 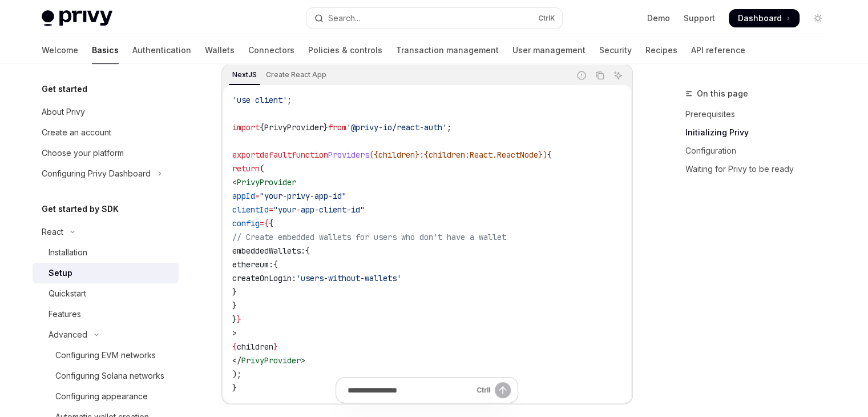 What do you see at coordinates (161, 50) in the screenshot?
I see `a: Authentication` at bounding box center [161, 50].